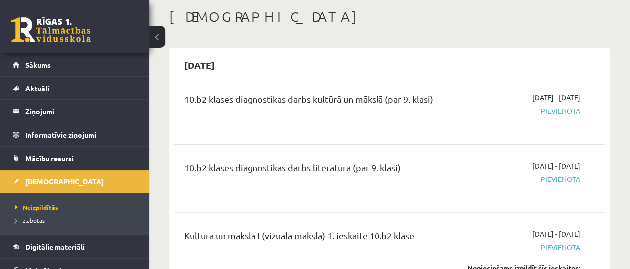 The height and width of the screenshot is (269, 630). Describe the element at coordinates (314, 102) in the screenshot. I see `div: 10.b2 klases diagnostikas darbs kultūrā un mākslā (par 9. klasi)` at that location.